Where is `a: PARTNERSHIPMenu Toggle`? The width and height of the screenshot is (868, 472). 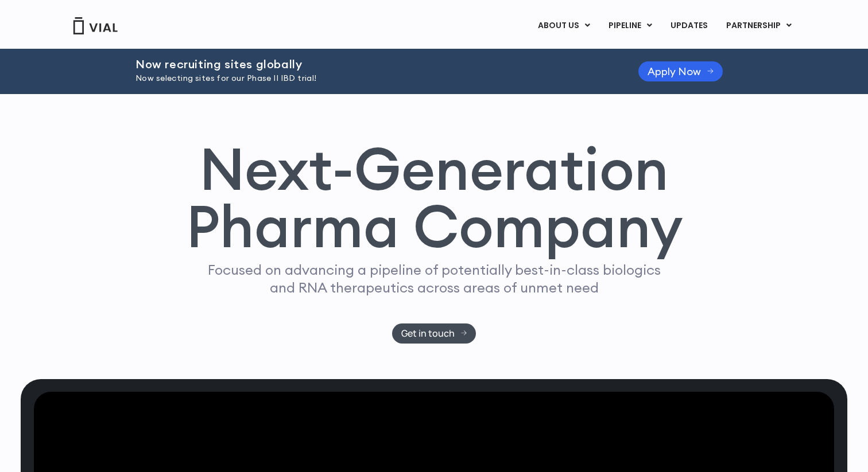 a: PARTNERSHIPMenu Toggle is located at coordinates (758, 26).